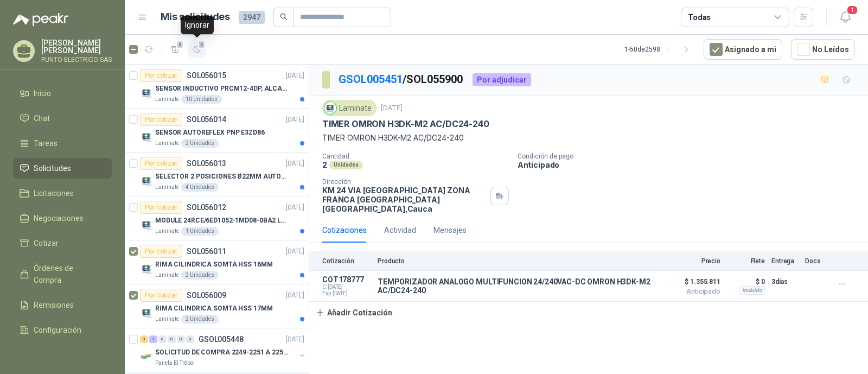 The image size is (868, 374). Describe the element at coordinates (41, 19) in the screenshot. I see `img: Logo peakr` at that location.